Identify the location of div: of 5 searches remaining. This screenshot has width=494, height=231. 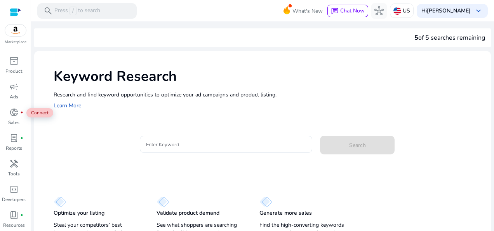
(450, 38).